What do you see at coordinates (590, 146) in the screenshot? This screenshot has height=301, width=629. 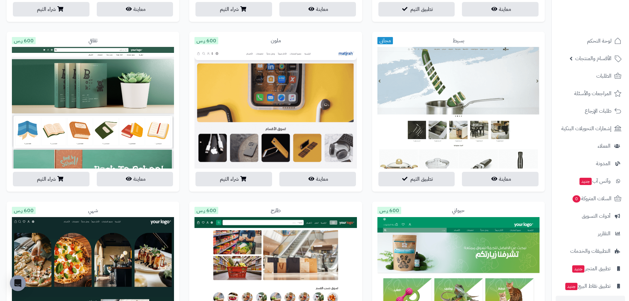 I see `a: العملاء` at bounding box center [590, 146].